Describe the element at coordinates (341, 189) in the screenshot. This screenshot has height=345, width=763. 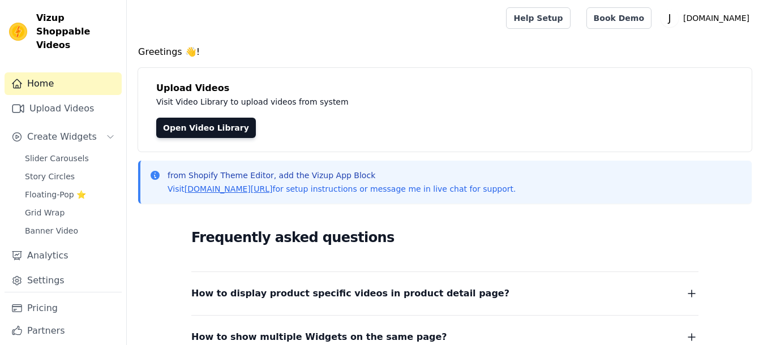
I see `p: Visit for setup instructions or message me in live chat for support.` at that location.